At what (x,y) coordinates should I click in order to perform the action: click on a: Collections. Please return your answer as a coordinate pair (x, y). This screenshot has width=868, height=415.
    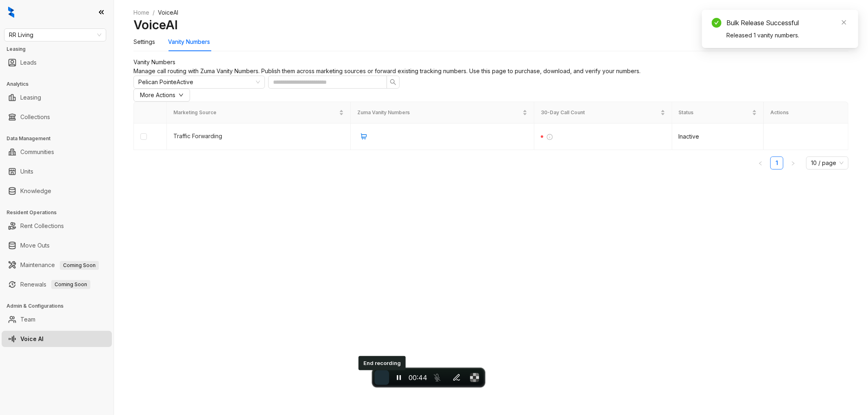
    Looking at the image, I should click on (35, 117).